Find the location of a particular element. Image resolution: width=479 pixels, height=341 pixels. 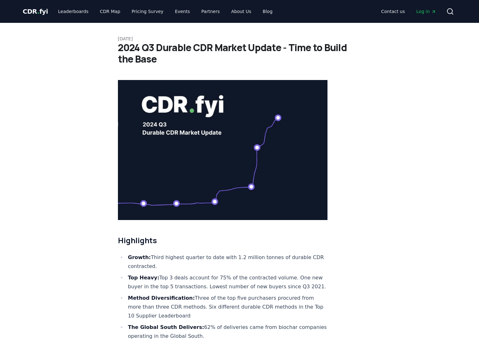

h1: 2024 Q3 Durable CDR Market Update - Time to Build the Base is located at coordinates (240, 53).